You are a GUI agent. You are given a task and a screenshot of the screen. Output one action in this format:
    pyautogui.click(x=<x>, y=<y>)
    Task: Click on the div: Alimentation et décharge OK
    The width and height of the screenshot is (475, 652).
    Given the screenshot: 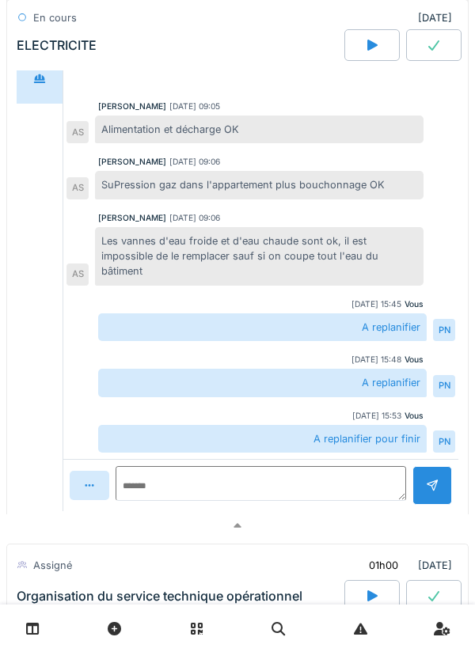 What is the action you would take?
    pyautogui.click(x=259, y=129)
    